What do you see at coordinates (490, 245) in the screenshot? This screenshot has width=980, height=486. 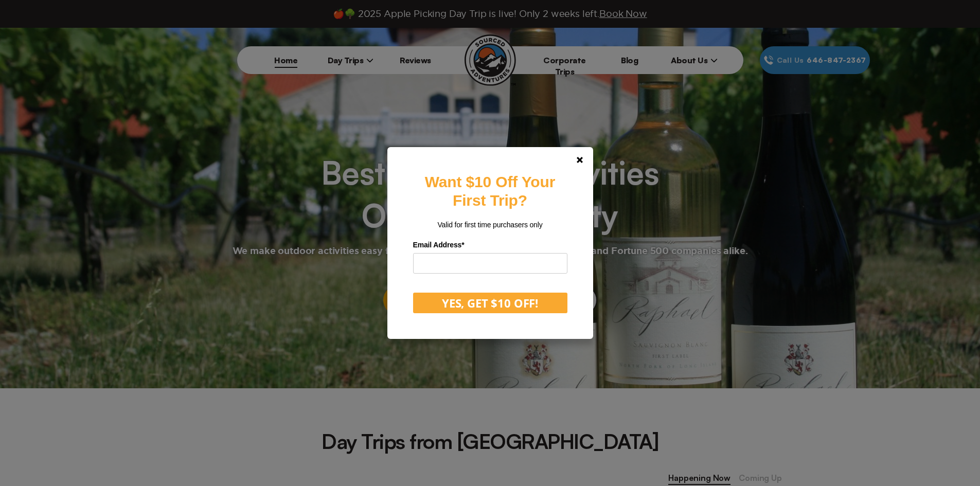 I see `label: Email Address` at bounding box center [490, 245].